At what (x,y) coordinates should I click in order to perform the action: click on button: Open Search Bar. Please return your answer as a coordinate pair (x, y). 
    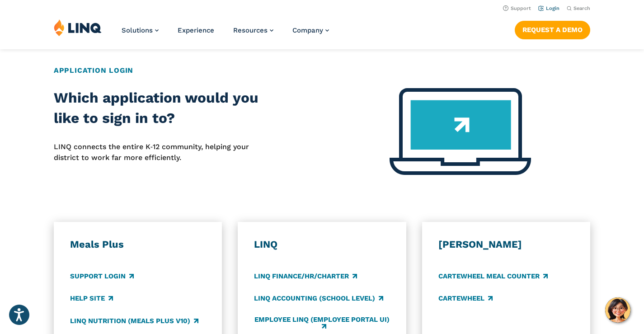
    Looking at the image, I should click on (579, 8).